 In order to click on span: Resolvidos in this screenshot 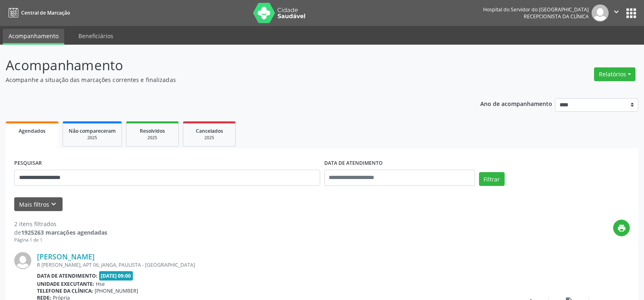, I will do `click(152, 131)`.